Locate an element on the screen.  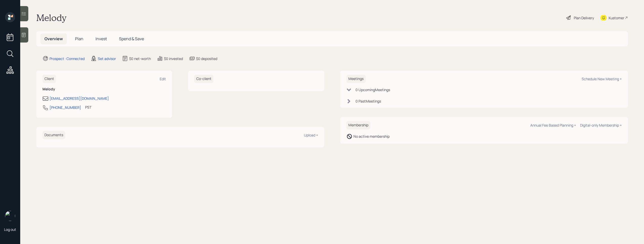
div: Plan Delivery is located at coordinates (584, 18).